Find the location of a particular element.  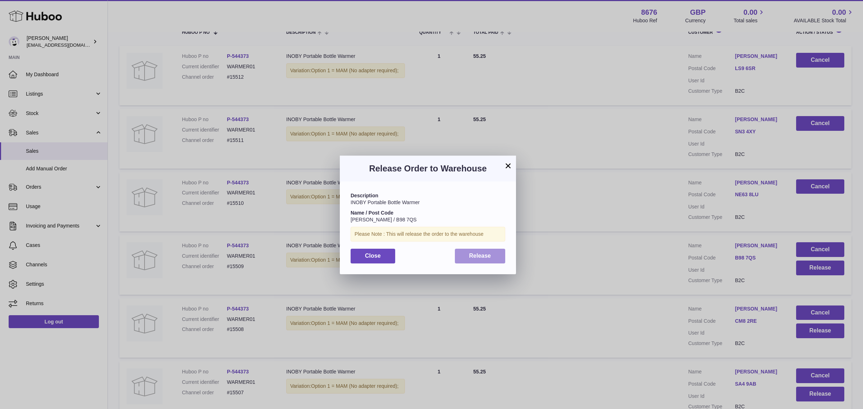

strong: Name / Post Code is located at coordinates (372, 213).